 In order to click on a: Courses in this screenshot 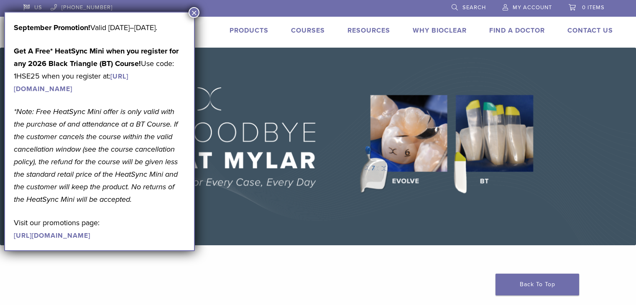, I will do `click(308, 31)`.